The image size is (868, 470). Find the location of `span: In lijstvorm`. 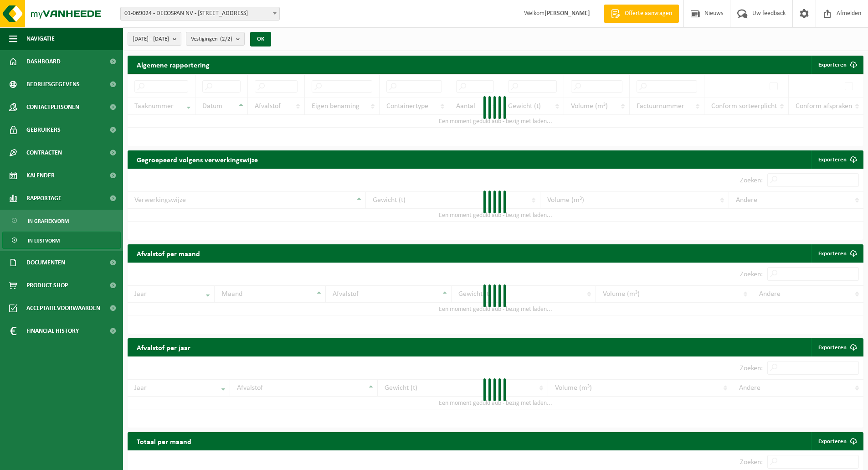

span: In lijstvorm is located at coordinates (43, 241).